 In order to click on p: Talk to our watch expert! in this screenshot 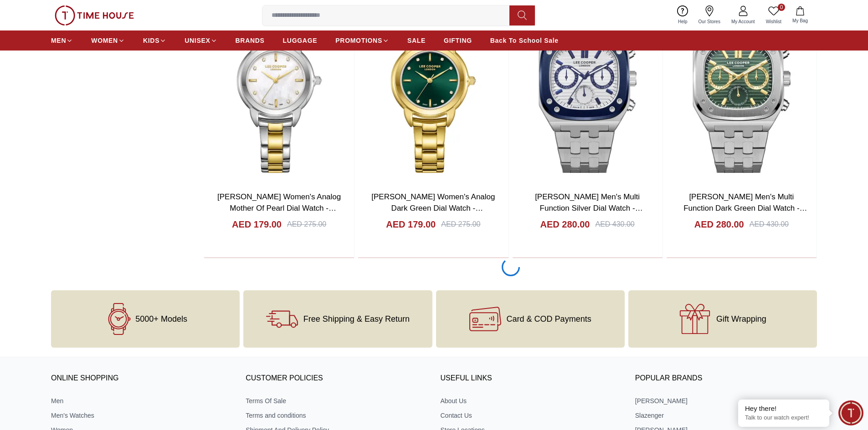, I will do `click(784, 418)`.